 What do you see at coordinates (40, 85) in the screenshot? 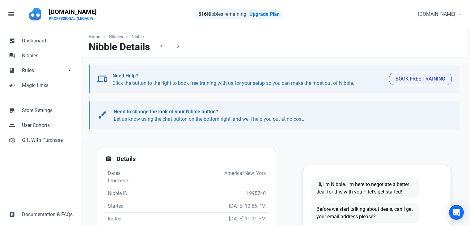
I see `a: campaignMagic Links` at bounding box center [40, 85].